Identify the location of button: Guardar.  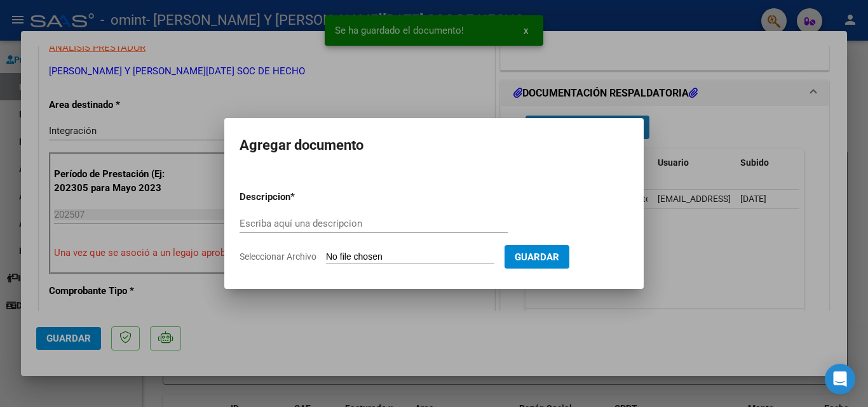
(537, 257).